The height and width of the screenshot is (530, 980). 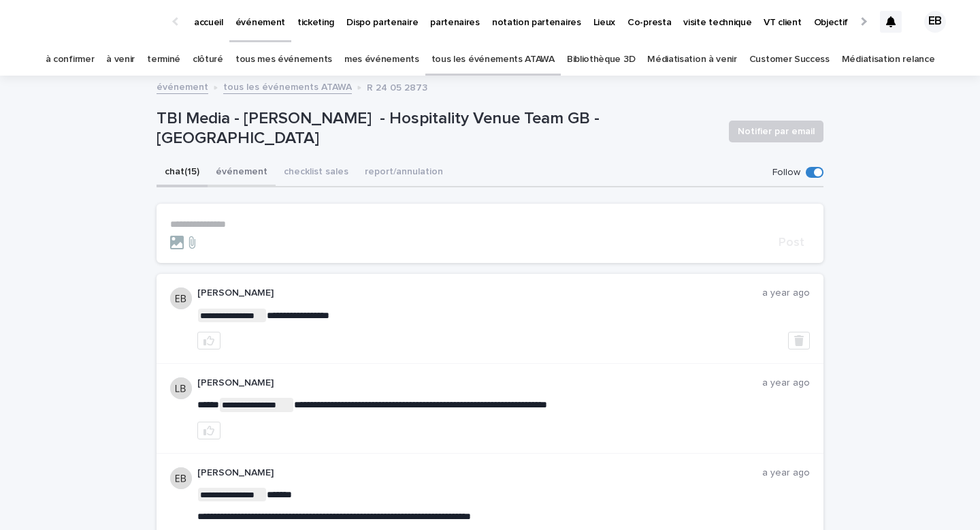 What do you see at coordinates (692, 60) in the screenshot?
I see `a: Médiatisation à venir` at bounding box center [692, 60].